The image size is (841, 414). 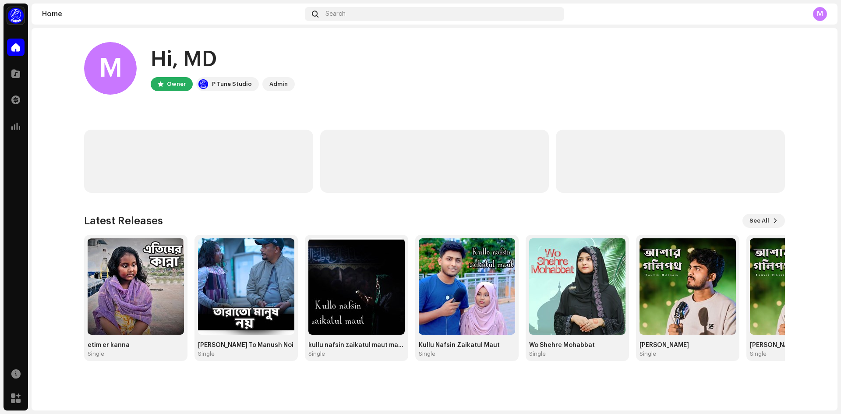 What do you see at coordinates (356, 286) in the screenshot?
I see `img: 868d59a8-d0a4-4511-a961-23c4844bcae0` at bounding box center [356, 286].